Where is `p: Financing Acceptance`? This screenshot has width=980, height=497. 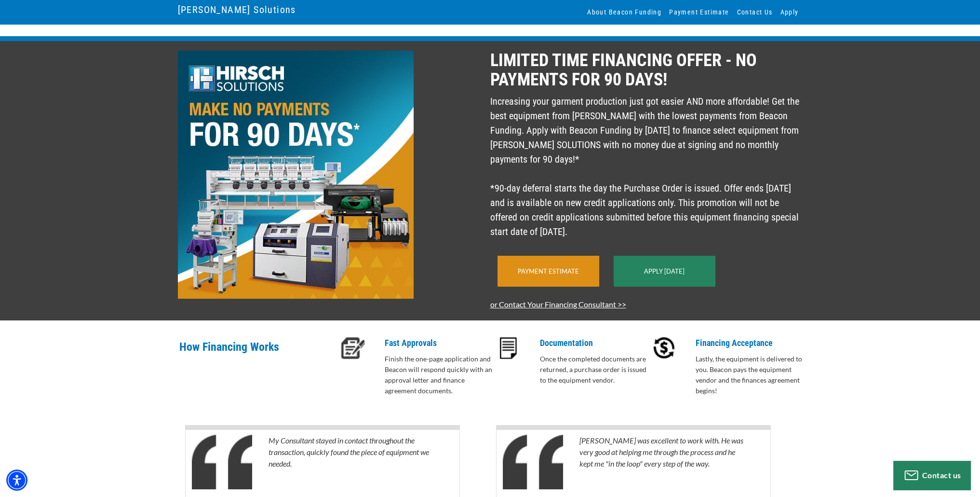 p: Financing Acceptance is located at coordinates (751, 343).